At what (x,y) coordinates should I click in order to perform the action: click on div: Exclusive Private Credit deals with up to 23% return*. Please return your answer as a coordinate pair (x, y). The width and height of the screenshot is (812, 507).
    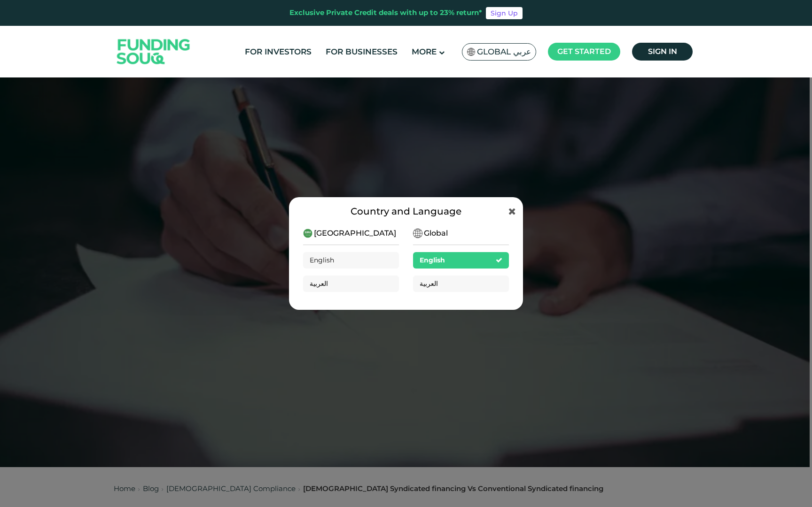
    Looking at the image, I should click on (386, 13).